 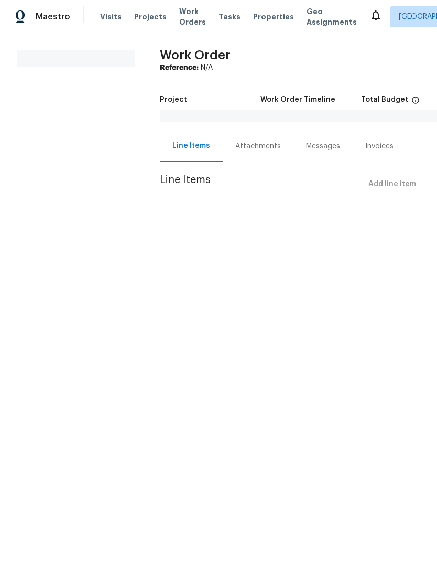 I want to click on span: Geo Assignments, so click(x=332, y=17).